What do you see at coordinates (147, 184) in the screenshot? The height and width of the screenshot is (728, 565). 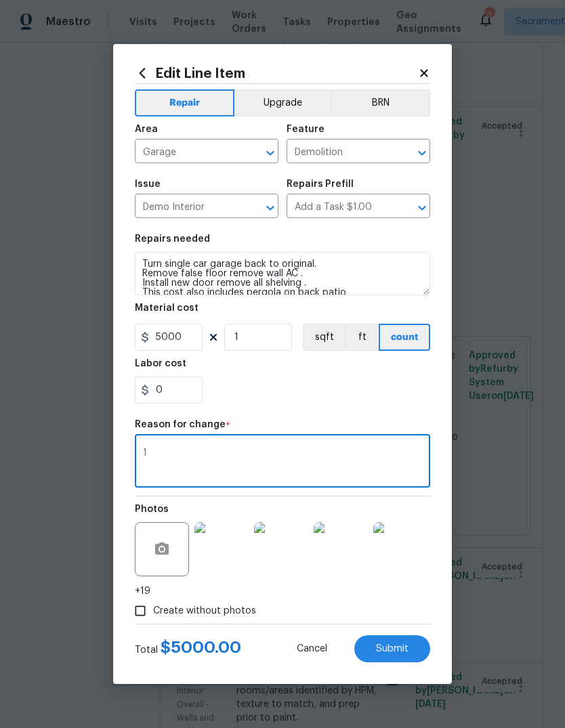 I see `h5: Issue` at bounding box center [147, 184].